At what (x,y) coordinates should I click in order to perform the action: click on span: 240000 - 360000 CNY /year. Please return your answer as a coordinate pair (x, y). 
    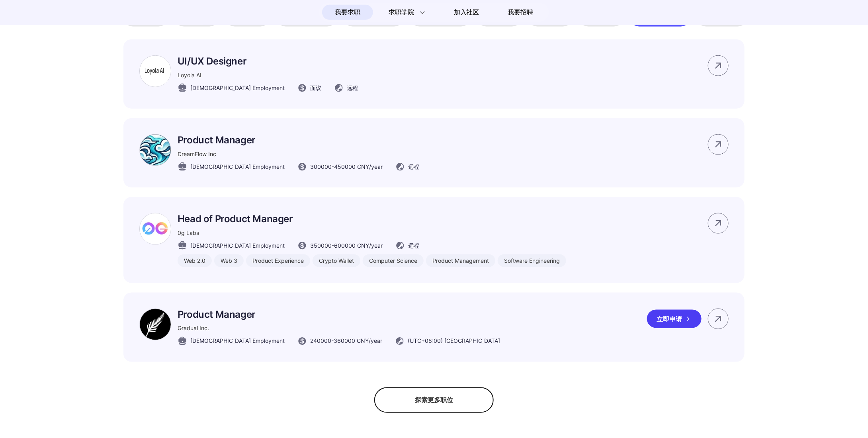
    Looking at the image, I should click on (346, 341).